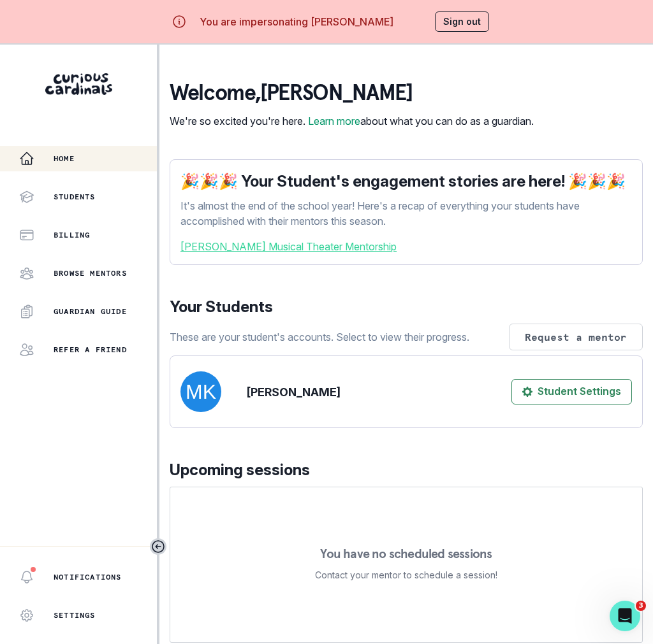 This screenshot has height=644, width=653. What do you see at coordinates (406, 307) in the screenshot?
I see `p: Your Students` at bounding box center [406, 307].